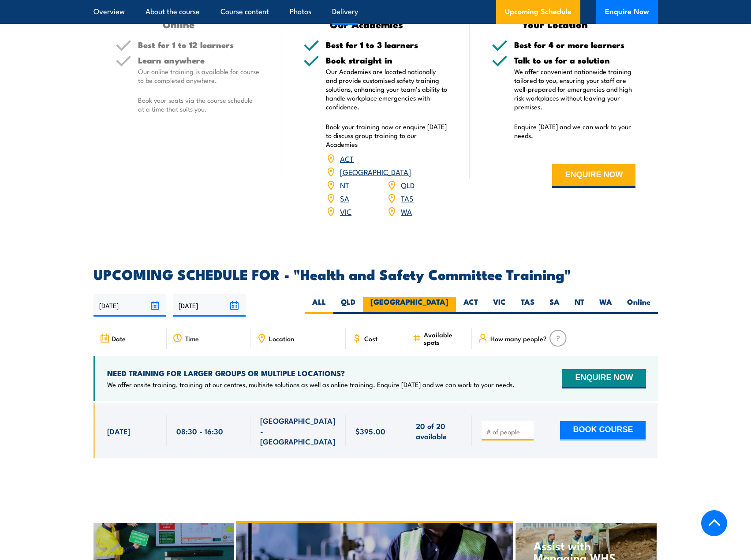 This screenshot has width=751, height=560. Describe the element at coordinates (200, 431) in the screenshot. I see `span: 08:30 - 16:30` at that location.